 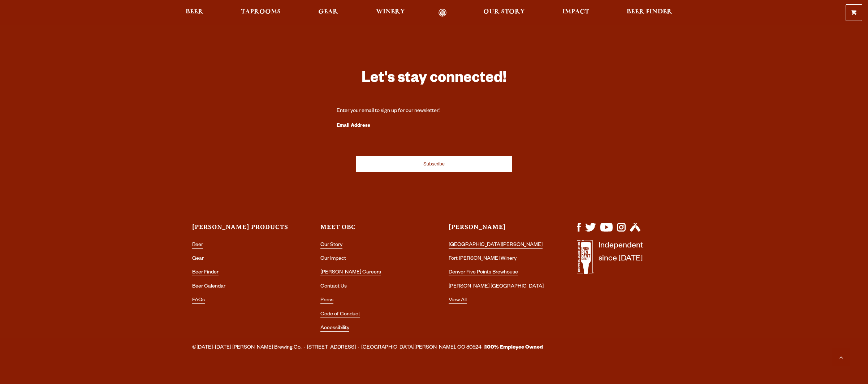 I want to click on strong: 100% Employee Owned, so click(x=514, y=348).